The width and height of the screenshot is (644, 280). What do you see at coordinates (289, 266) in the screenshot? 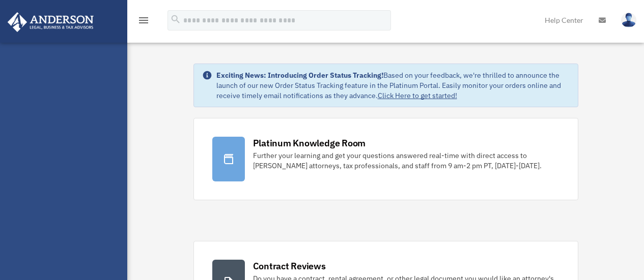
I see `div: Contract Reviews` at bounding box center [289, 266].